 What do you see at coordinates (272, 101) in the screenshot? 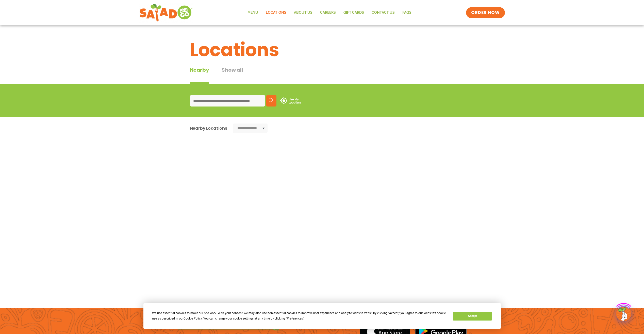
I see `img: search.svg` at bounding box center [272, 101].